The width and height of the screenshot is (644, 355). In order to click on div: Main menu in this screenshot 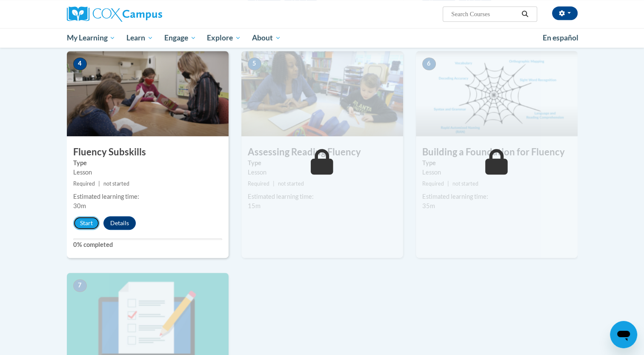, I will do `click(322, 38)`.